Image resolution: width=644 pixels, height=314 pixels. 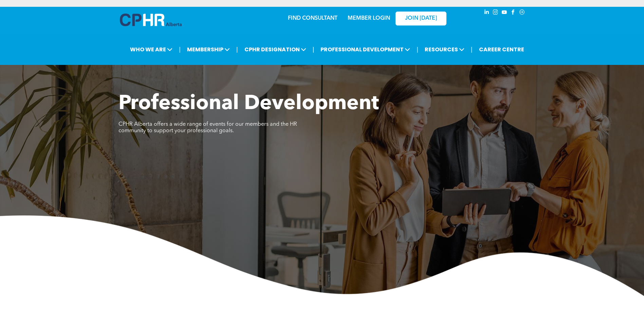 I want to click on a: youtube, so click(x=505, y=13).